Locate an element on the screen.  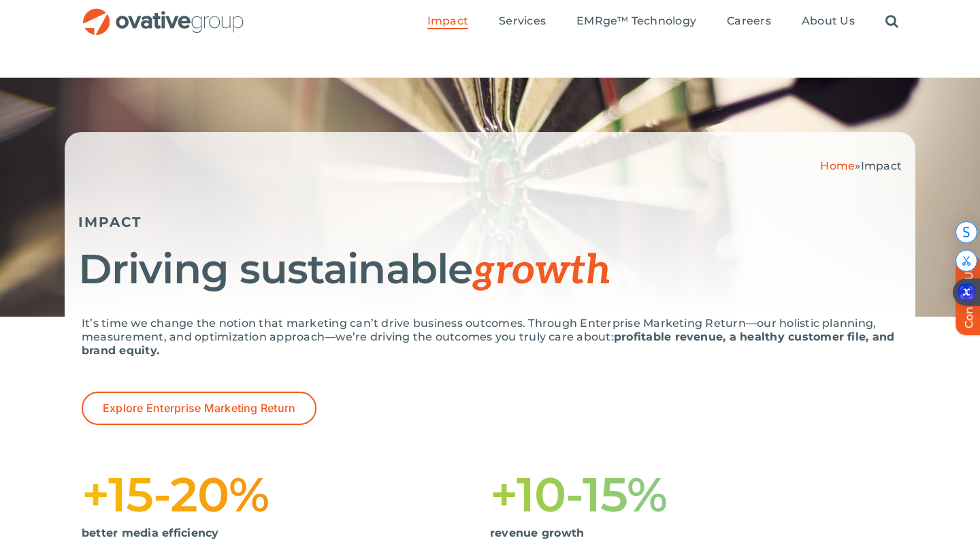
a: Impact is located at coordinates (448, 22).